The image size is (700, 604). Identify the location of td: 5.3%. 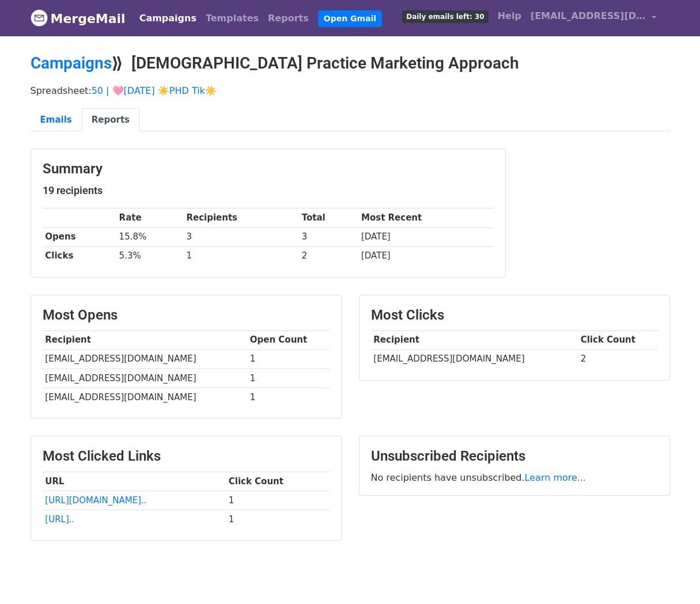
(150, 256).